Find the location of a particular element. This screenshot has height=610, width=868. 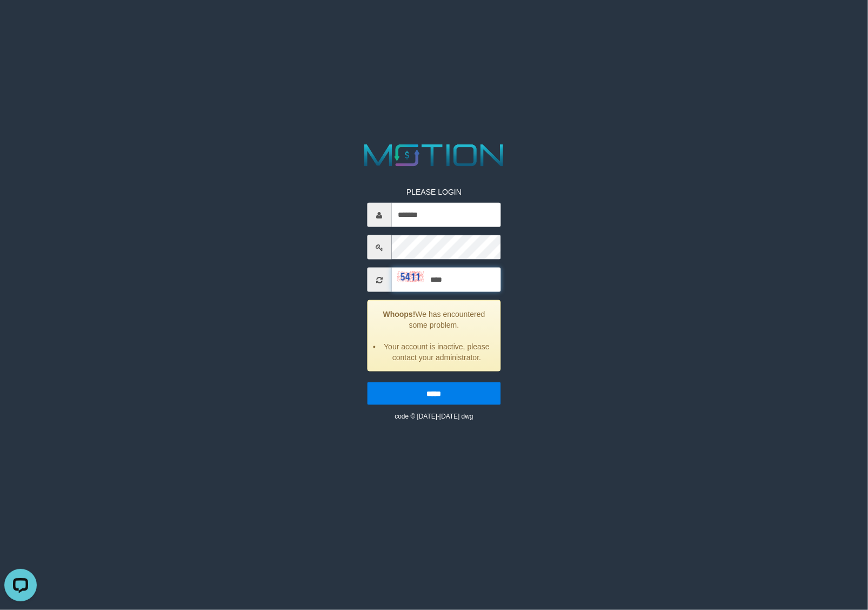

img: MOTION_logo.png is located at coordinates (434, 155).